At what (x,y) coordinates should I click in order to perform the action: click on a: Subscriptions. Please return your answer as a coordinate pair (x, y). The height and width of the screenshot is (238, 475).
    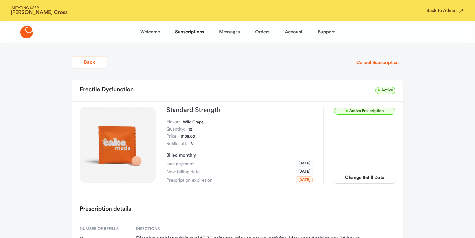
    Looking at the image, I should click on (189, 32).